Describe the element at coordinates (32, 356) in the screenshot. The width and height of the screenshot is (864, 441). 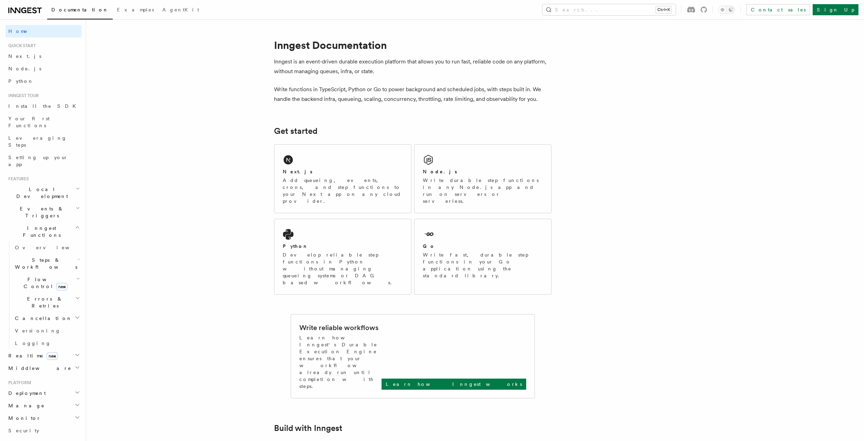
I see `span: Realtime` at that location.